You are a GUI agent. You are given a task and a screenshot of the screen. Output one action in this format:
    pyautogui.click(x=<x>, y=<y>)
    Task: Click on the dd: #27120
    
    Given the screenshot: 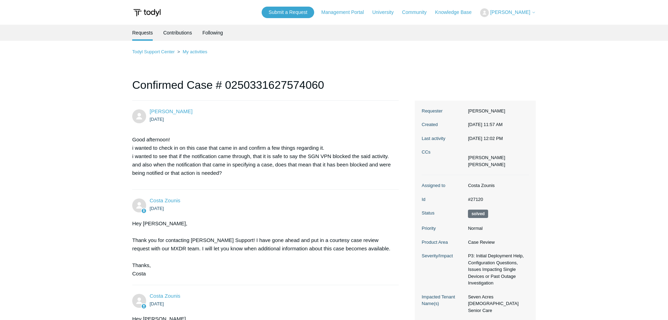 What is the action you would take?
    pyautogui.click(x=497, y=199)
    